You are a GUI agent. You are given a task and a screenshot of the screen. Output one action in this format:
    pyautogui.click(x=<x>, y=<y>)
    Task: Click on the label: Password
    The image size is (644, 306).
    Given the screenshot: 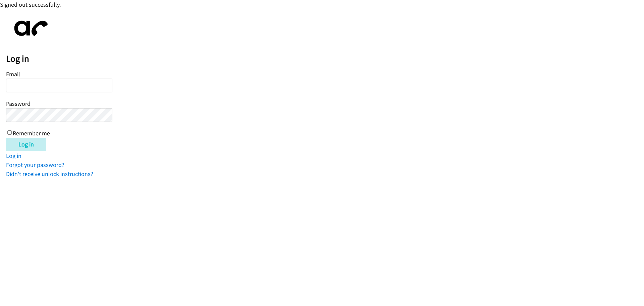 What is the action you would take?
    pyautogui.click(x=18, y=104)
    